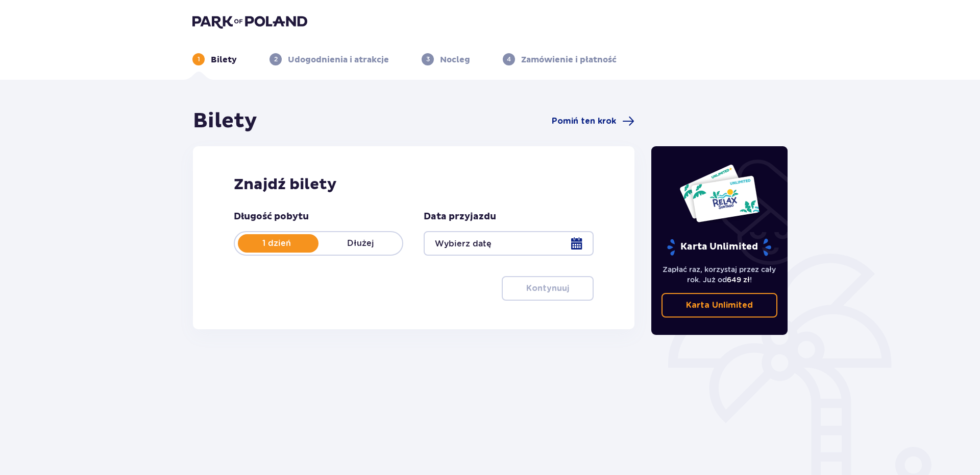 The width and height of the screenshot is (980, 475). Describe the element at coordinates (413, 184) in the screenshot. I see `h2: Znajdź bilety` at that location.